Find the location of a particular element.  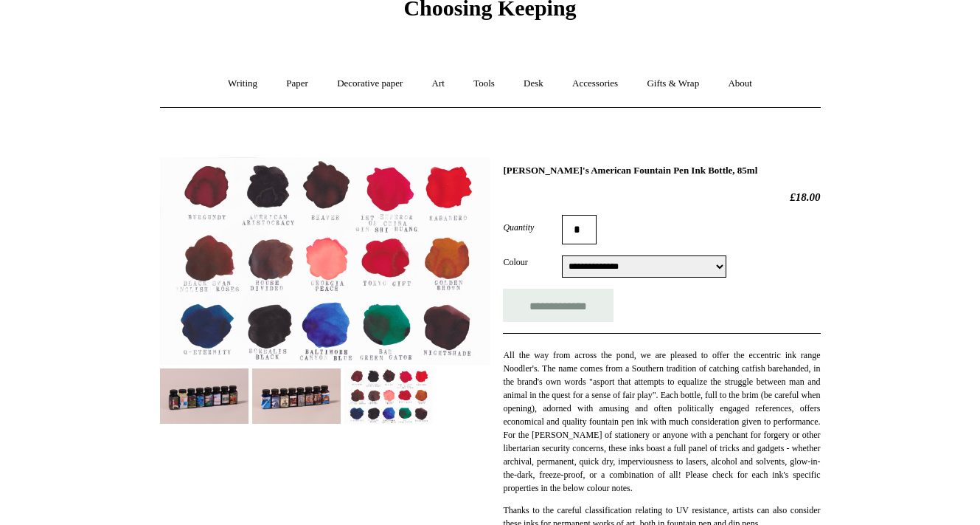

a: About is located at coordinates (740, 83).